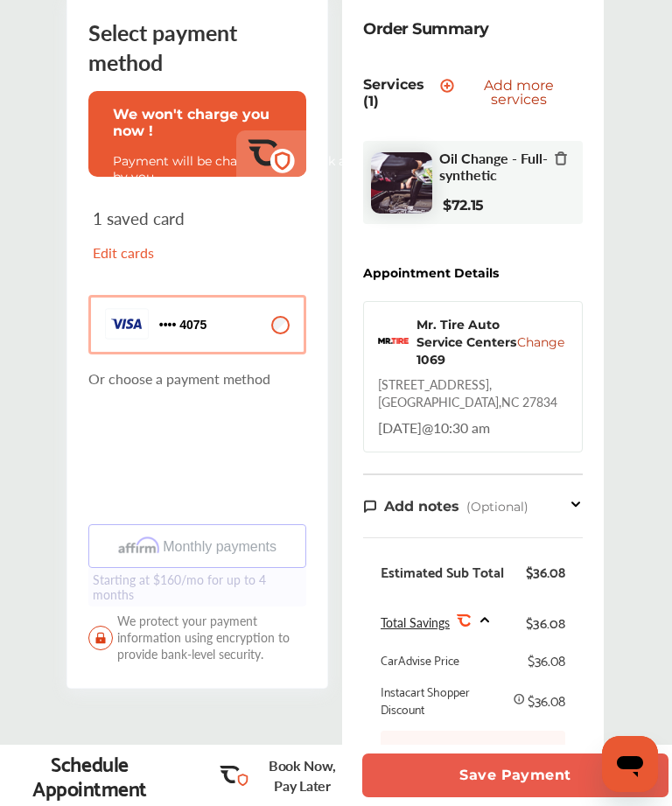 Image resolution: width=672 pixels, height=806 pixels. I want to click on div: Order Summary, so click(426, 29).